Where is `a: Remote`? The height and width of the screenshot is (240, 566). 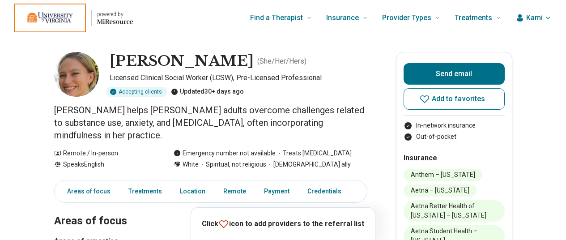
a: Remote is located at coordinates (234, 191).